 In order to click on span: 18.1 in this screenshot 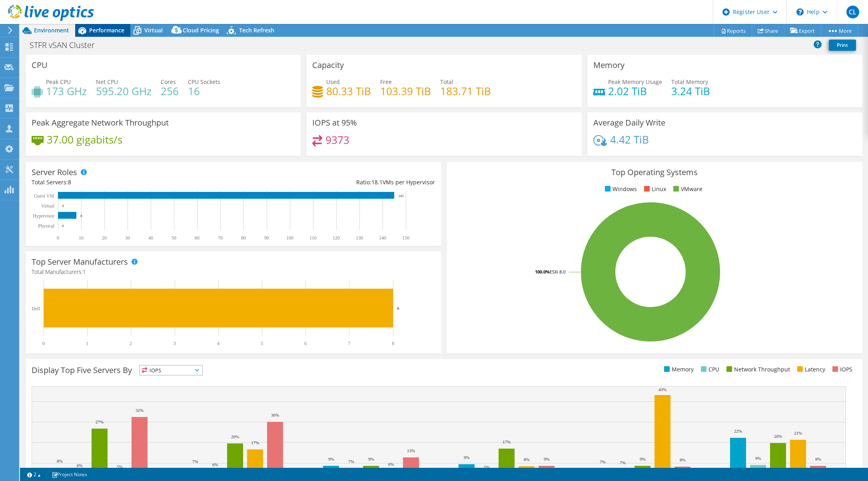, I will do `click(377, 181)`.